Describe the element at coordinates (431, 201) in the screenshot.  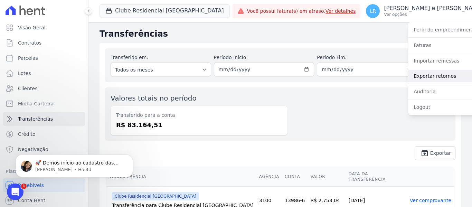
I see `a: Ver comprovante` at that location.